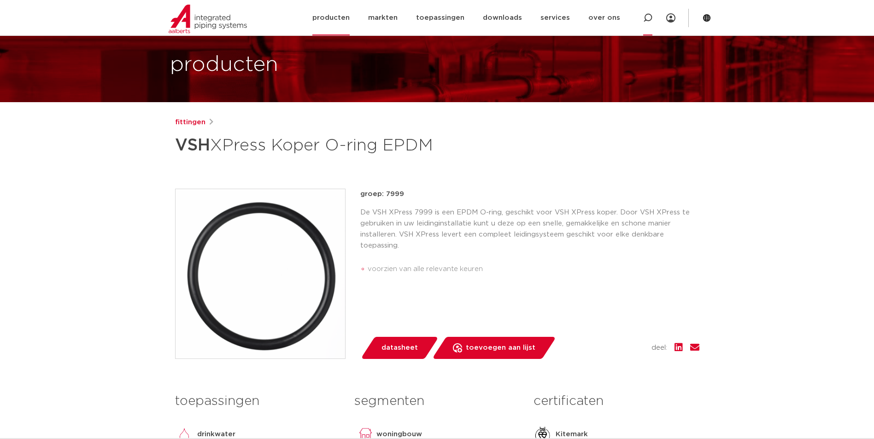 The width and height of the screenshot is (874, 439). Describe the element at coordinates (659, 348) in the screenshot. I see `span: deel:` at that location.